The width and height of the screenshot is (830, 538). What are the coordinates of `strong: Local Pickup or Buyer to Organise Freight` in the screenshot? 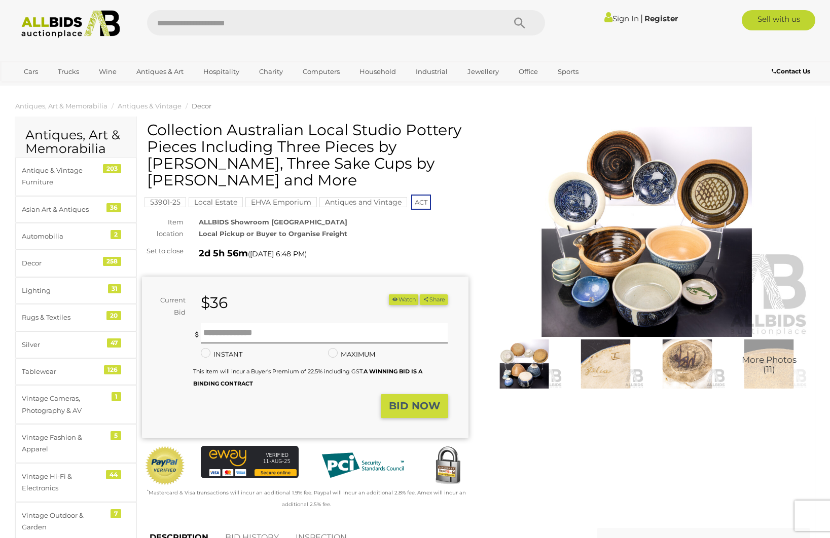 It's located at (273, 234).